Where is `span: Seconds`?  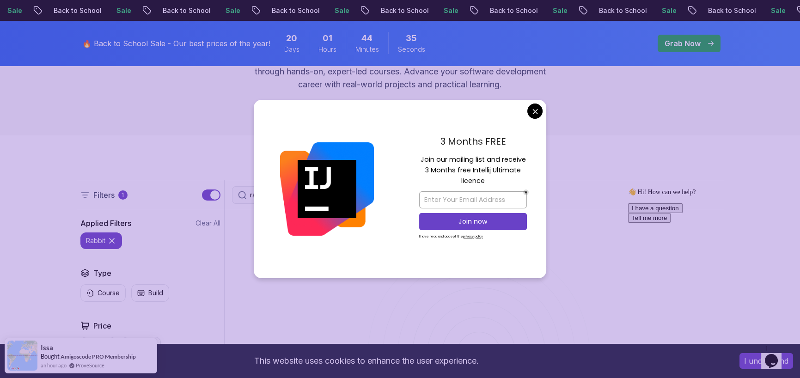
span: Seconds is located at coordinates (412, 49).